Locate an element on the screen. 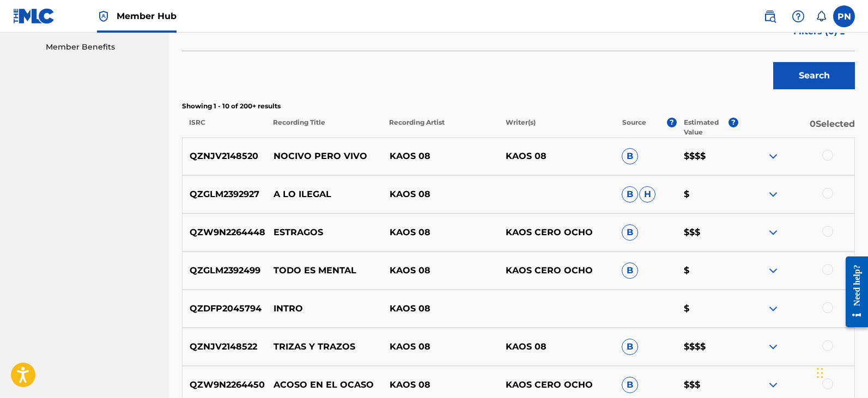  img: help is located at coordinates (798, 17).